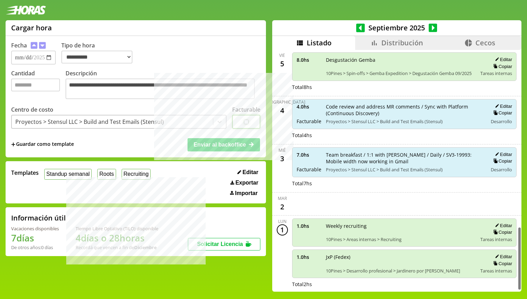  Describe the element at coordinates (401, 60) in the screenshot. I see `span: Desgustación Gemba` at that location.